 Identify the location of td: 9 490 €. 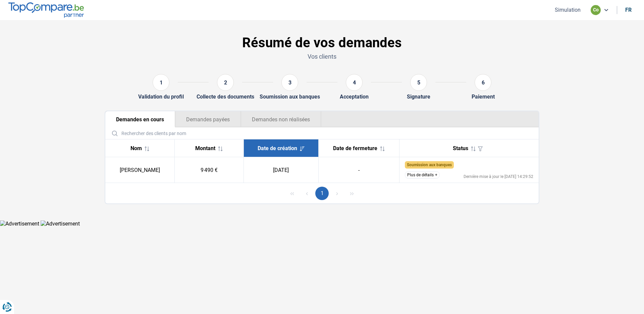
(209, 170).